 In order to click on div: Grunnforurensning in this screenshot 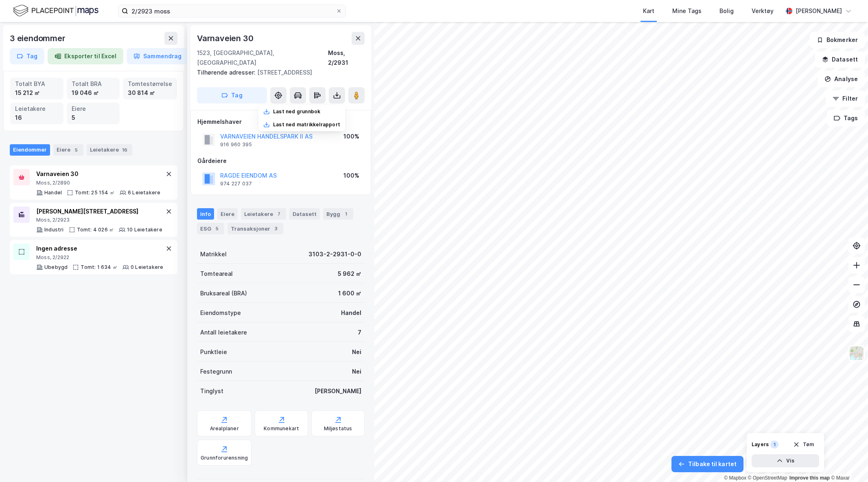, I will do `click(224, 458)`.